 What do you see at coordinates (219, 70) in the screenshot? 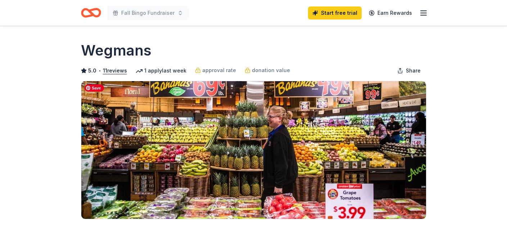
I see `span: approval rate` at bounding box center [219, 70].